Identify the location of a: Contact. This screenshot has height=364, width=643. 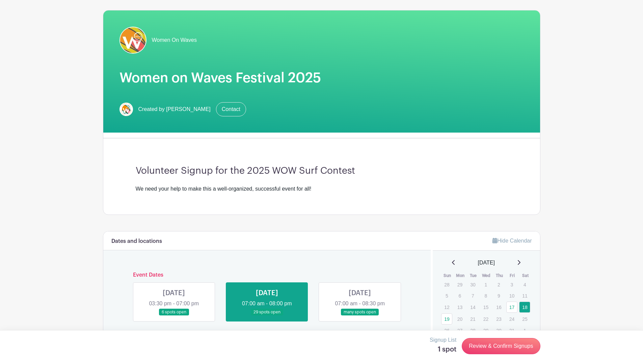
(231, 109).